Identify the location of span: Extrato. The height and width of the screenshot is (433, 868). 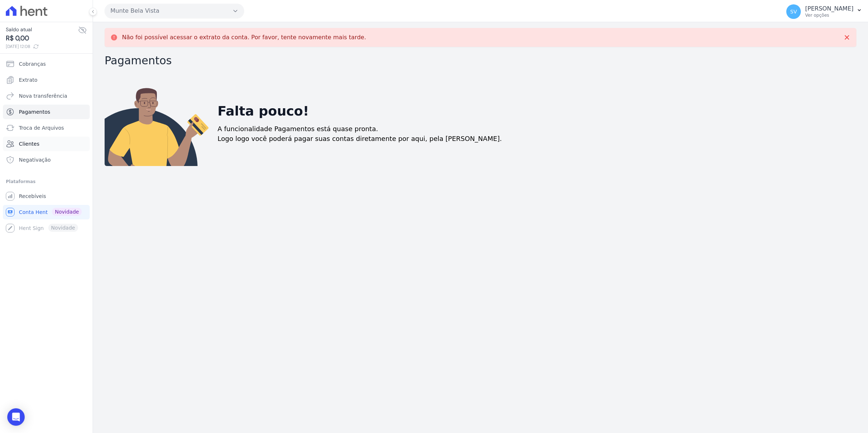
(28, 80).